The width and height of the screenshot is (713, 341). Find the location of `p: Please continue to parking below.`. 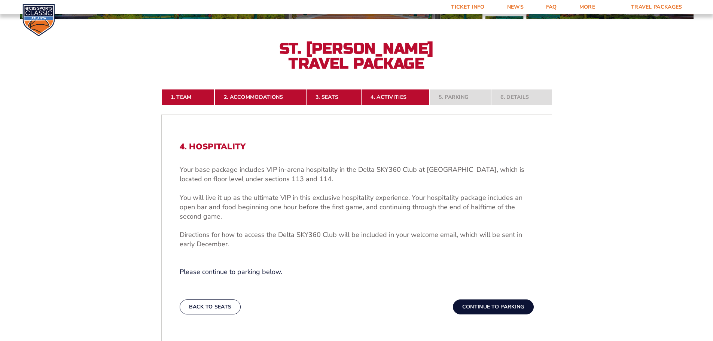

p: Please continue to parking below. is located at coordinates (357, 272).